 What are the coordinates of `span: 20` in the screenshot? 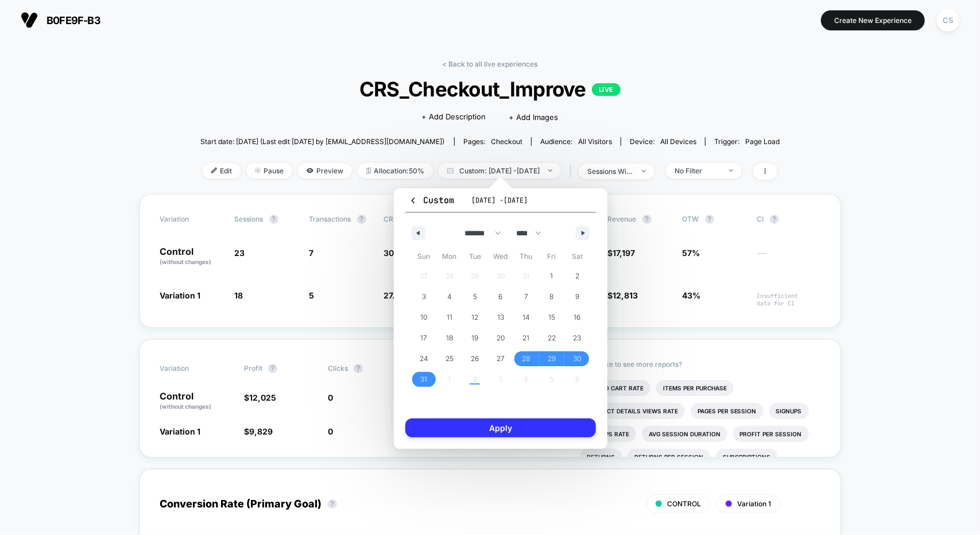 It's located at (500, 338).